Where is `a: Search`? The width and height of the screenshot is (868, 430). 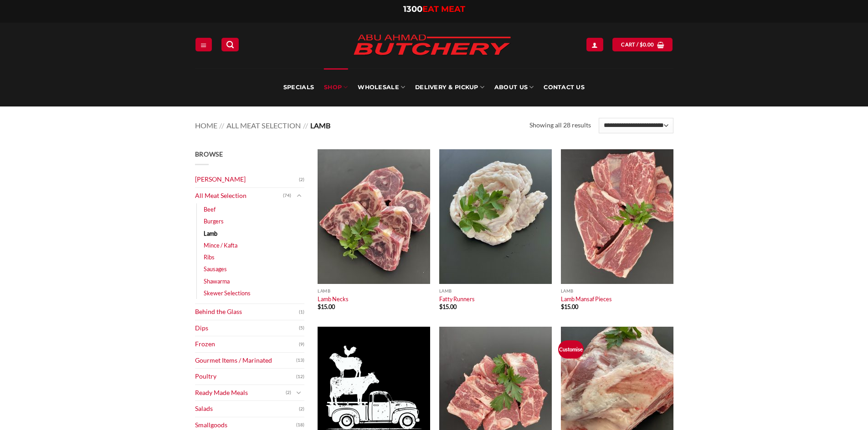 a: Search is located at coordinates (230, 44).